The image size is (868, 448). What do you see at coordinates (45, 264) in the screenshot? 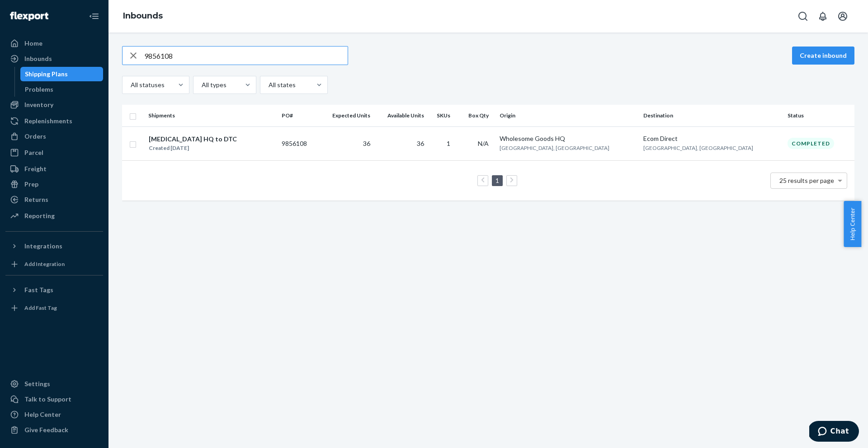
I see `div: Add Integration` at bounding box center [45, 264].